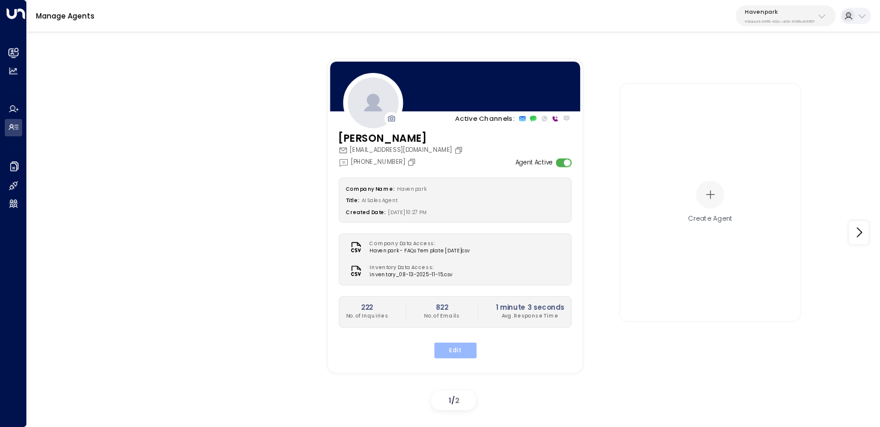  Describe the element at coordinates (484, 118) in the screenshot. I see `p: Active Channels:` at that location.